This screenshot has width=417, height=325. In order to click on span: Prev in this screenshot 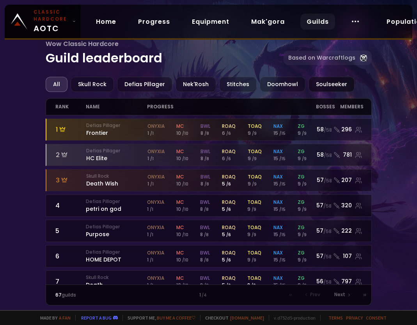, I will do `click(315, 295)`.